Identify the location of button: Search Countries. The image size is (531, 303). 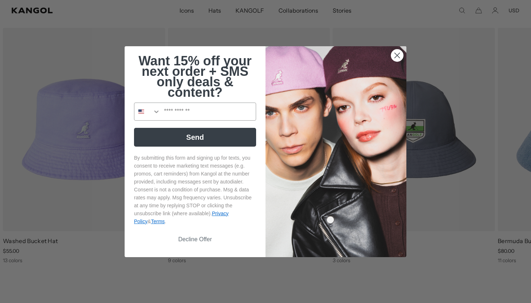
(147, 112).